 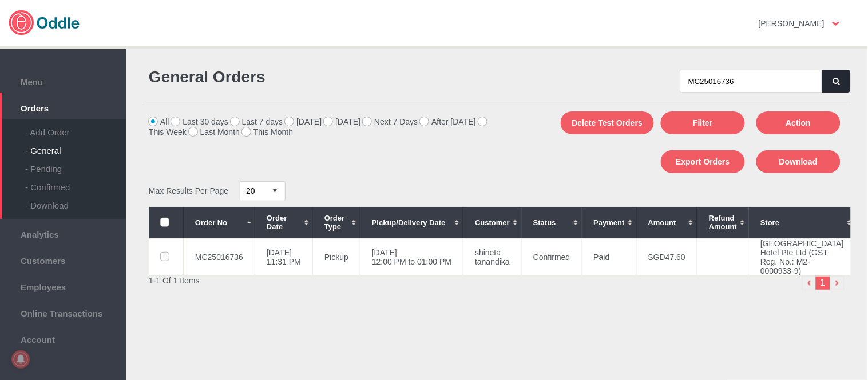 What do you see at coordinates (63, 81) in the screenshot?
I see `span: Menu` at bounding box center [63, 81].